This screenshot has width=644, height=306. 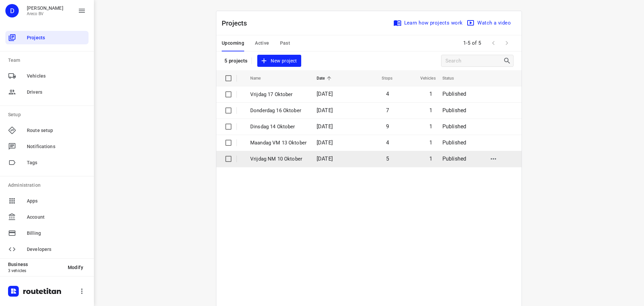 I want to click on span: New project, so click(x=279, y=61).